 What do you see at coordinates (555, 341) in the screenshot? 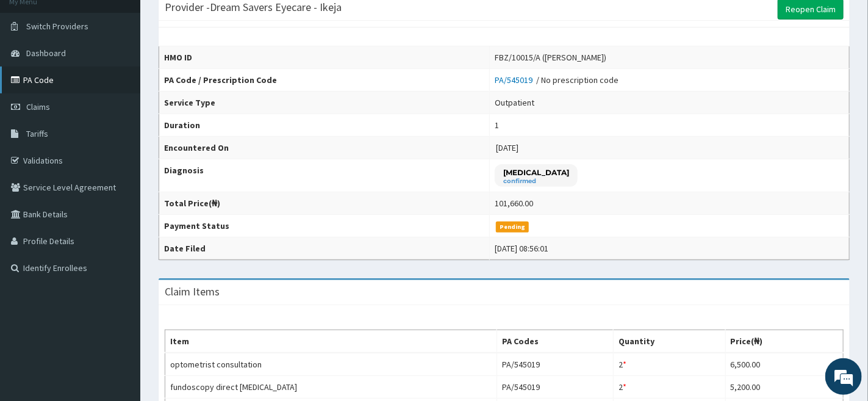
I see `th: PA Codes` at bounding box center [555, 341].